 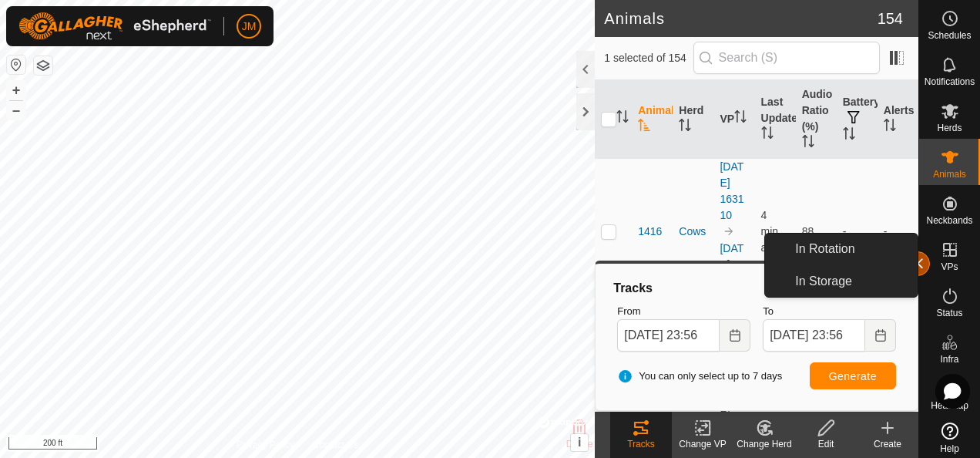 What do you see at coordinates (841, 281) in the screenshot?
I see `li: In Storage` at bounding box center [841, 281].